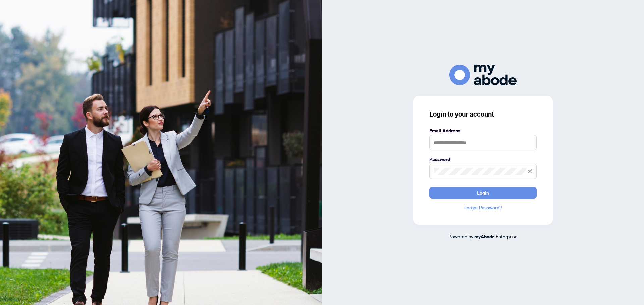 The height and width of the screenshot is (305, 644). What do you see at coordinates (483, 193) in the screenshot?
I see `span: Login` at bounding box center [483, 193].